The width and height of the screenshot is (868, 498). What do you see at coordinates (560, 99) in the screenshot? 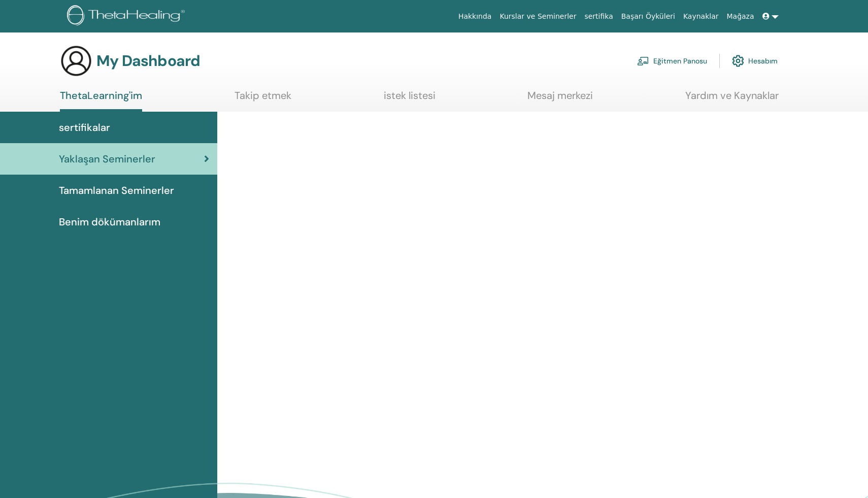
I see `a: Mesaj merkezi` at bounding box center [560, 99].